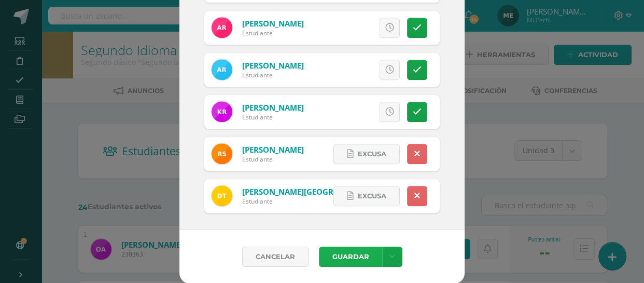 Image resolution: width=644 pixels, height=283 pixels. What do you see at coordinates (351, 256) in the screenshot?
I see `button: Guardar` at bounding box center [351, 256].